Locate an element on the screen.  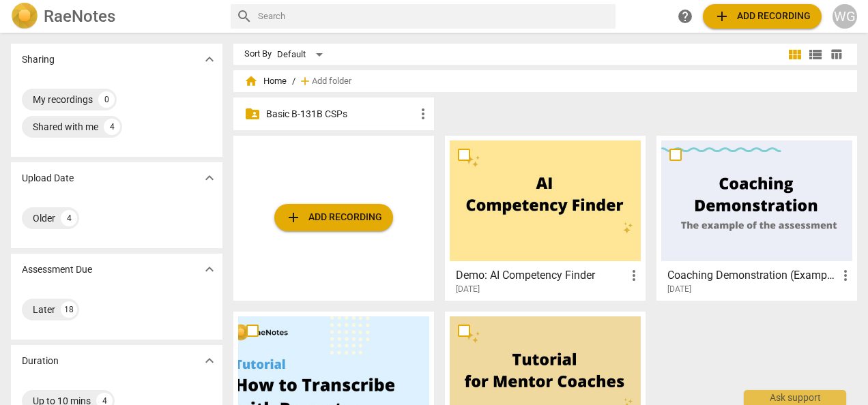
button: WG is located at coordinates (845, 16).